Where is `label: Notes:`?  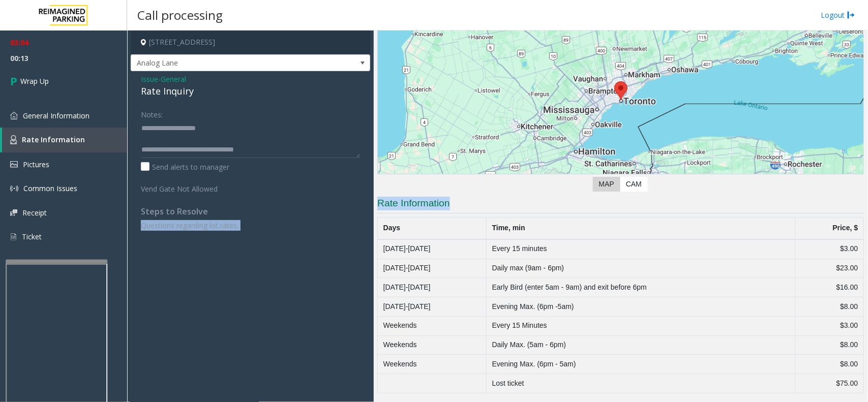
label: Notes: is located at coordinates (151, 113).